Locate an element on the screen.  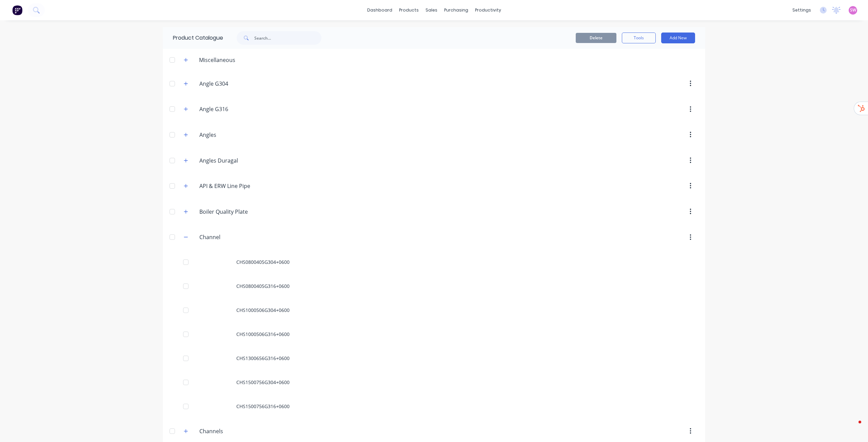
span: SW is located at coordinates (853, 10).